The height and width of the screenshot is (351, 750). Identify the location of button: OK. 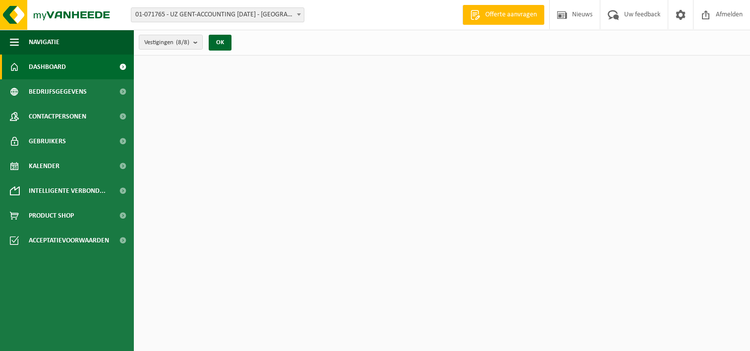
(220, 43).